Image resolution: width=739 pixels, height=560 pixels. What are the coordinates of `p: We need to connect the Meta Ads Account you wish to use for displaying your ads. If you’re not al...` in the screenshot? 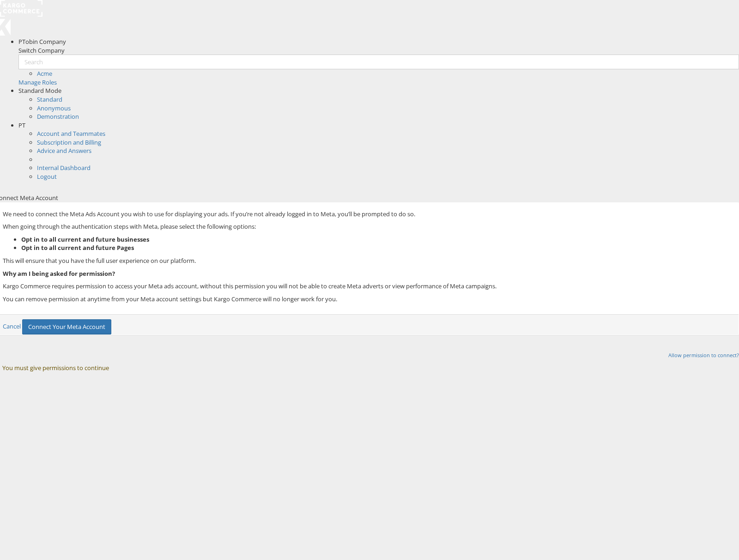 It's located at (367, 214).